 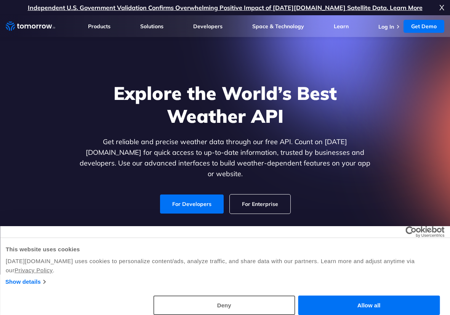 I want to click on a: Show details, so click(x=25, y=282).